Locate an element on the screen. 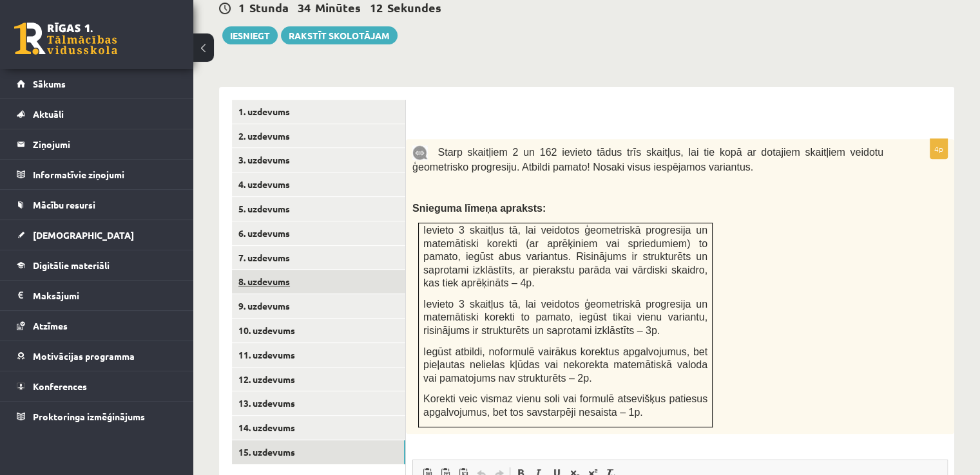  img: Balts.png is located at coordinates (421, 121).